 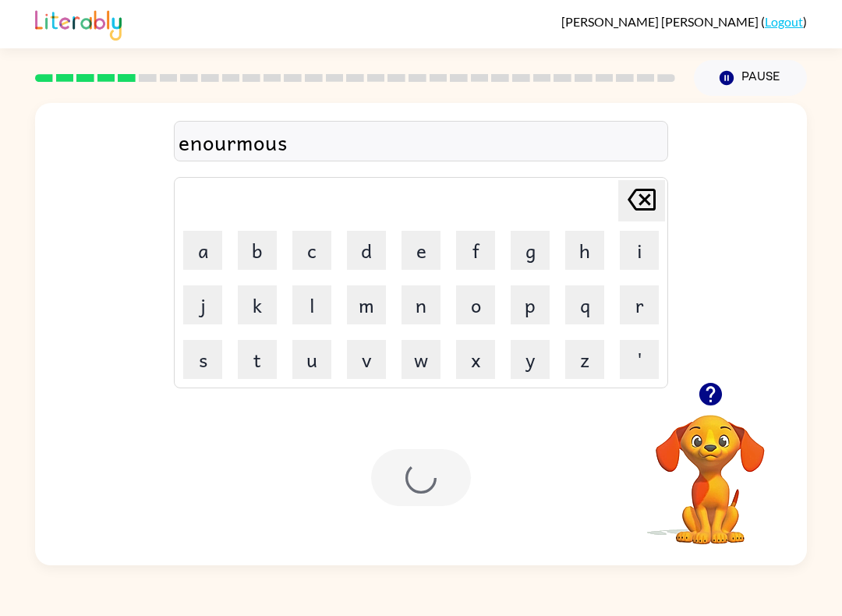 I want to click on button: Pause, so click(x=750, y=78).